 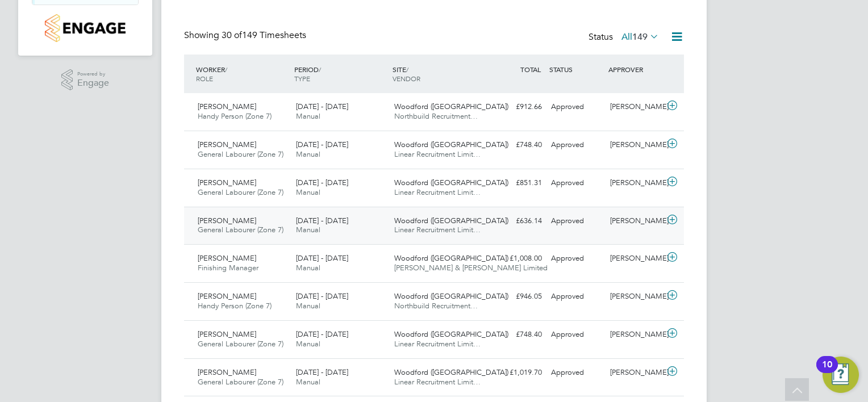 I want to click on div: APPROVER, so click(x=635, y=69).